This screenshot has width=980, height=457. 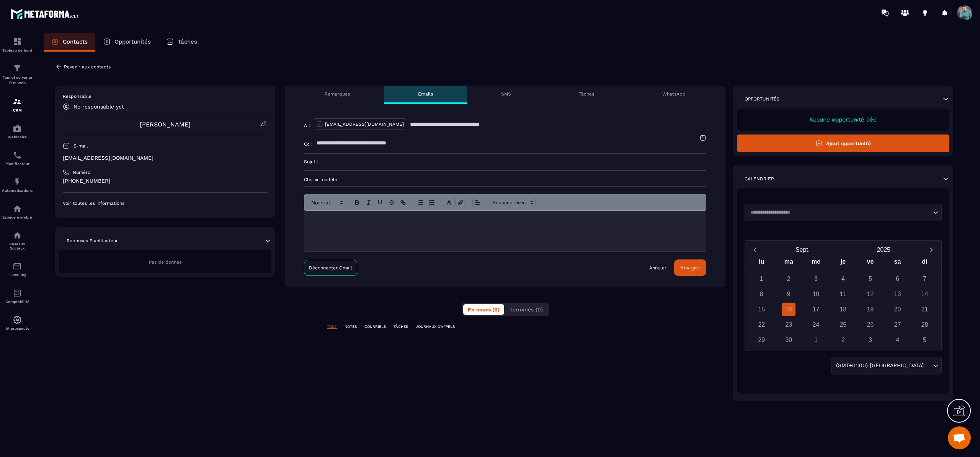 What do you see at coordinates (483, 310) in the screenshot?
I see `span: En cours (0)` at bounding box center [483, 310].